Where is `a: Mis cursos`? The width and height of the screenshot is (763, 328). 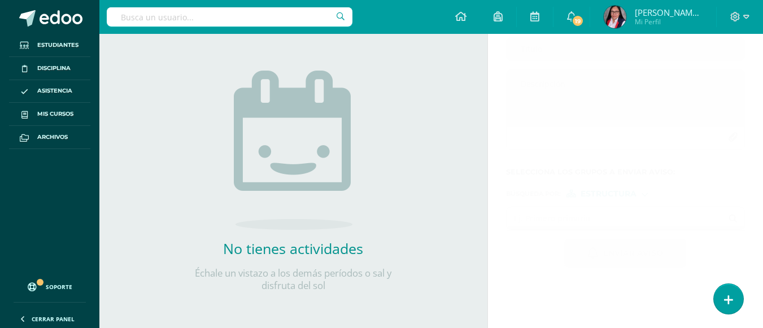 a: Mis cursos is located at coordinates (50, 114).